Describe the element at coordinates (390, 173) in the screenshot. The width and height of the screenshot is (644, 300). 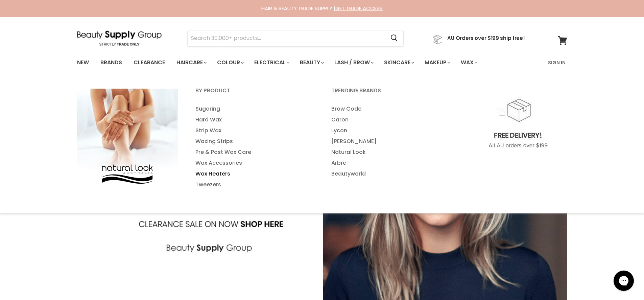
I see `a: Beautyworld` at that location.